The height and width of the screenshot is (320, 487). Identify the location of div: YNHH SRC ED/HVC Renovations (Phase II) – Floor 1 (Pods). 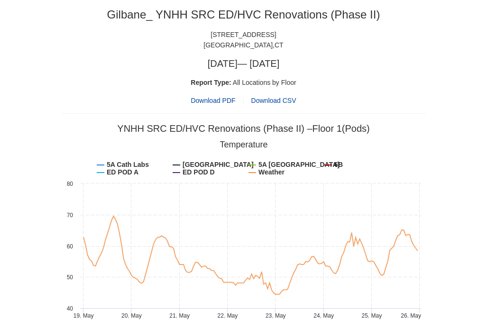
(243, 128).